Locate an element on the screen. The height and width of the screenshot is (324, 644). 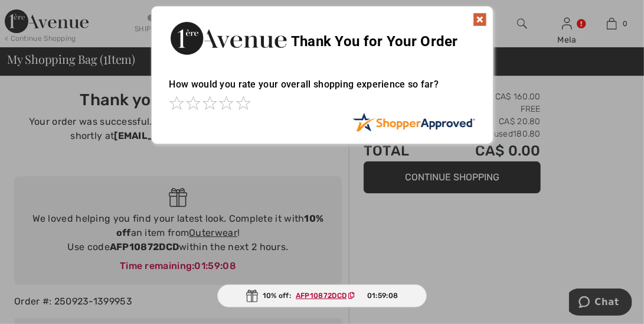
ins: AFP10872DCD is located at coordinates (321, 295).